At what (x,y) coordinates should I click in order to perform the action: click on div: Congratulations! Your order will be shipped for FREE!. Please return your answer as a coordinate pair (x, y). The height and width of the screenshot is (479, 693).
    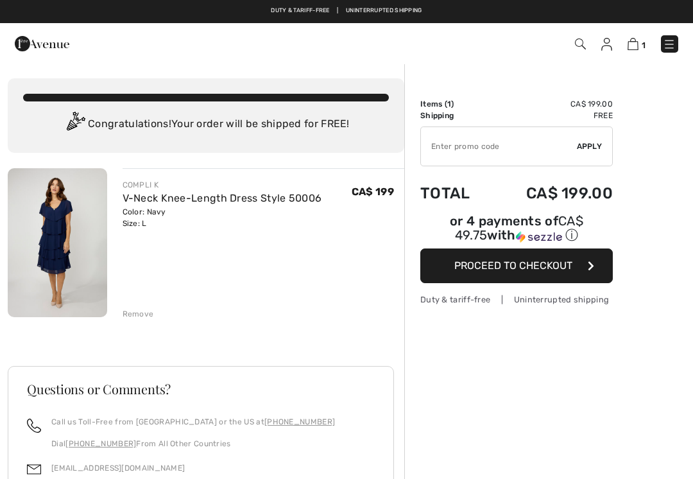
    Looking at the image, I should click on (206, 124).